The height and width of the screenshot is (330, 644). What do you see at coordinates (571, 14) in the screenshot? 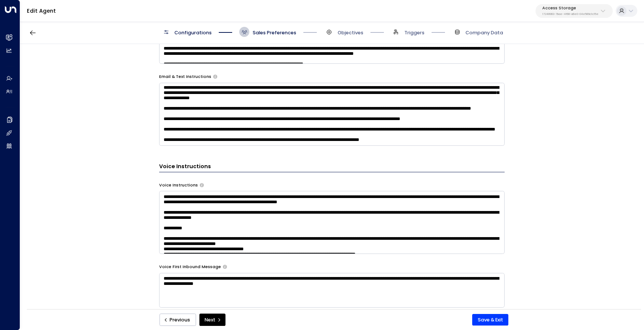
I see `p: 17248963-7bae-4f68-a6e0-04e589c1c15e` at bounding box center [571, 14].